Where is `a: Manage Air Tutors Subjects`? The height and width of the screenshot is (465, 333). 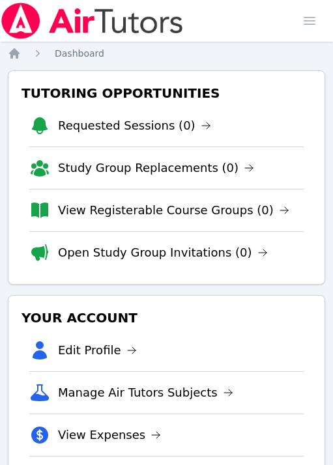 a: Manage Air Tutors Subjects is located at coordinates (145, 392).